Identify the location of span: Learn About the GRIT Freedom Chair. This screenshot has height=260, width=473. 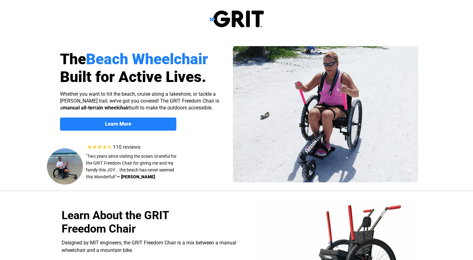
(115, 222).